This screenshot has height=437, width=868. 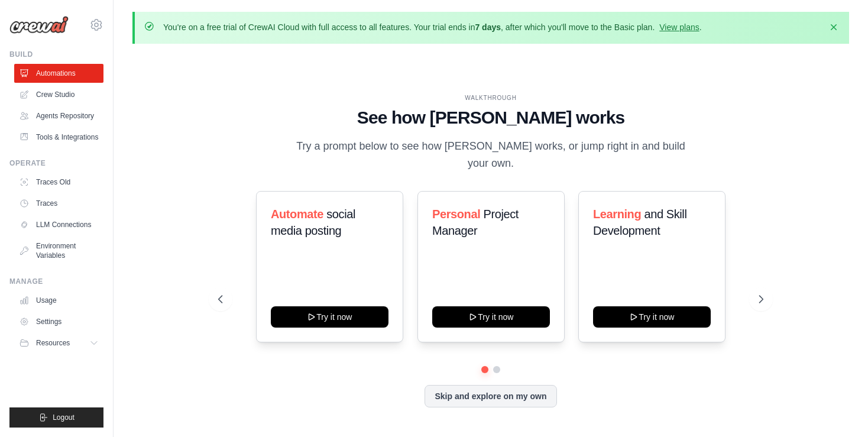 What do you see at coordinates (59, 343) in the screenshot?
I see `button: Resources` at bounding box center [59, 343].